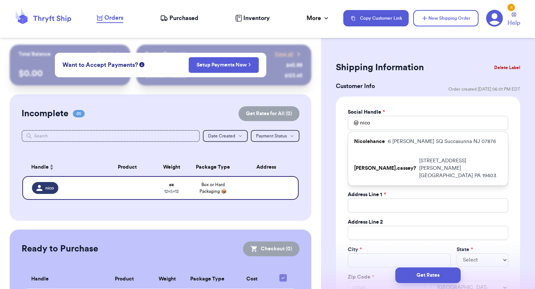  Describe the element at coordinates (35, 54) in the screenshot. I see `p: Total Balance` at that location.